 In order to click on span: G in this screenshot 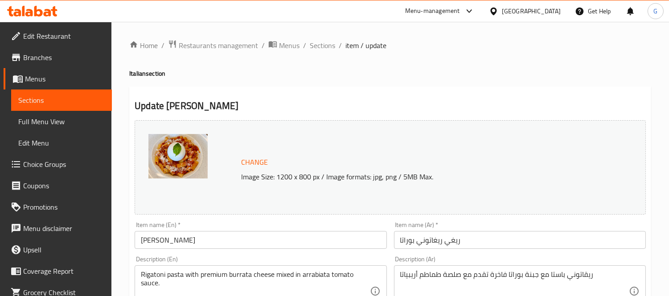, I will do `click(655, 11)`.